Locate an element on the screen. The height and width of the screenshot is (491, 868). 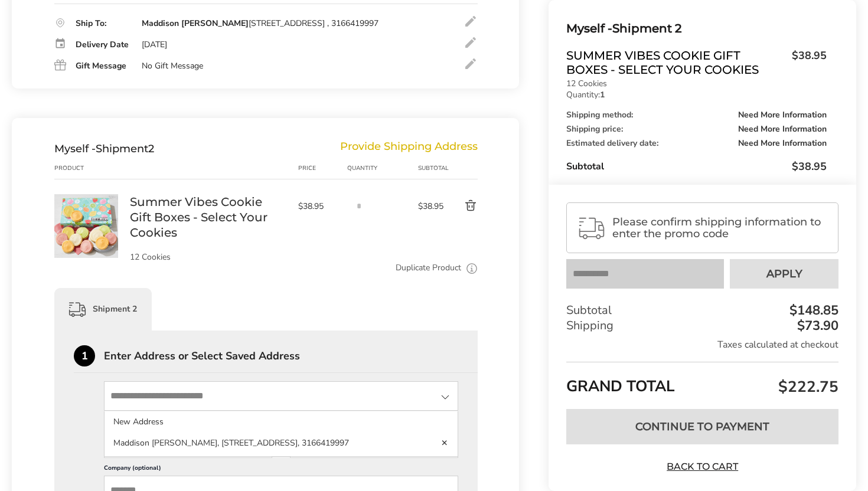
span: Please confirm shipping information to enter the promo code is located at coordinates (720, 228).